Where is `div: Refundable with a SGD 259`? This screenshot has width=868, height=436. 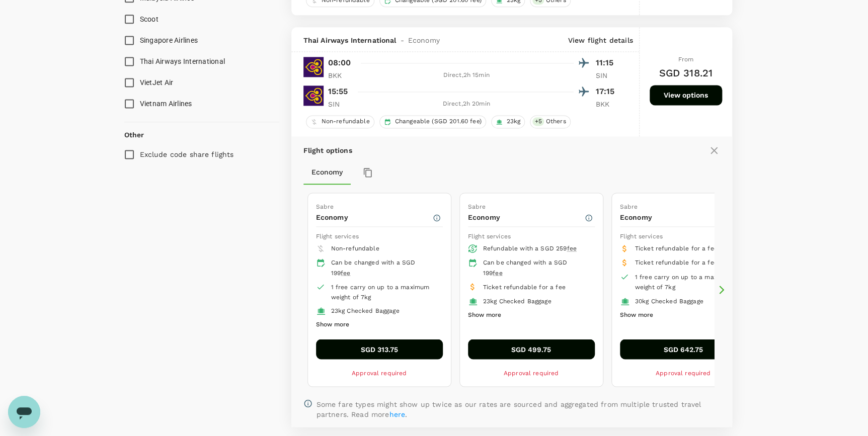 div: Refundable with a SGD 259 is located at coordinates (535, 249).